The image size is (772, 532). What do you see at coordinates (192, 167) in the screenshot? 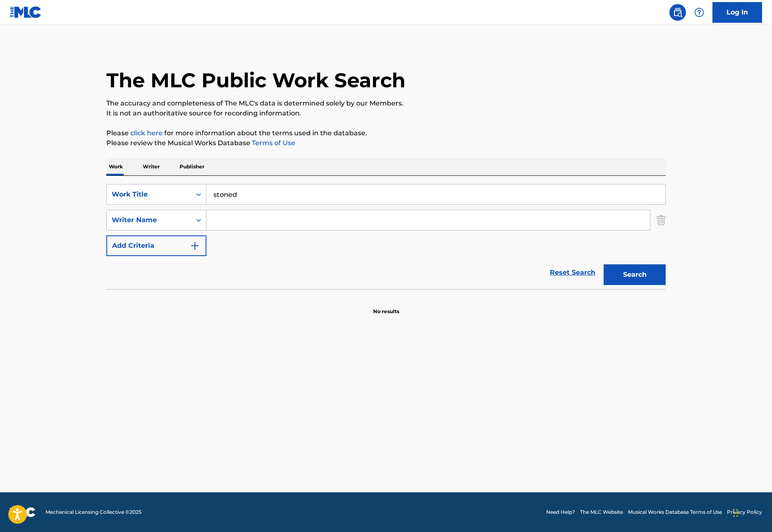
I see `p: Publisher` at bounding box center [192, 167].